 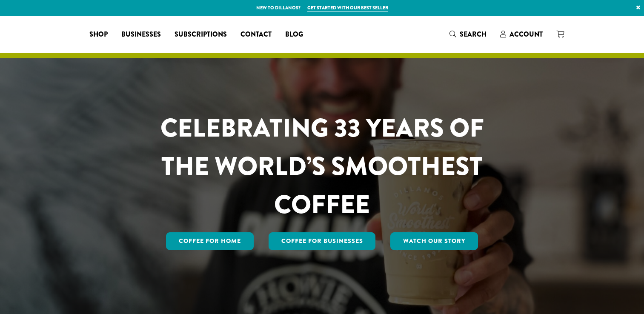 I want to click on h1: CELEBRATING 33 YEARS OF THE WORLD’S SMOOTHEST COFFEE, so click(x=323, y=166).